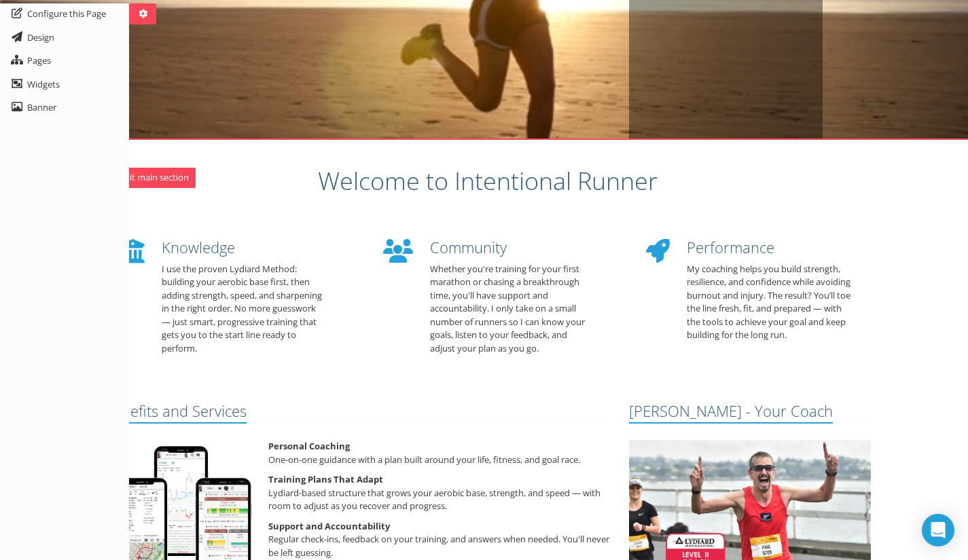 This screenshot has height=560, width=968. I want to click on b: Support and Accountability, so click(329, 526).